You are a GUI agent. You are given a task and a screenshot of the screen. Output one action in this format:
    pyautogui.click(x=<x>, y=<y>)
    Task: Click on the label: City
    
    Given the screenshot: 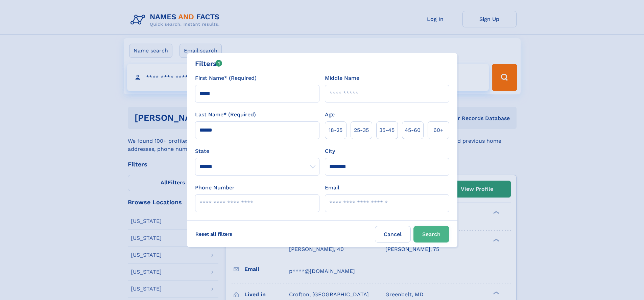 What is the action you would take?
    pyautogui.click(x=330, y=151)
    